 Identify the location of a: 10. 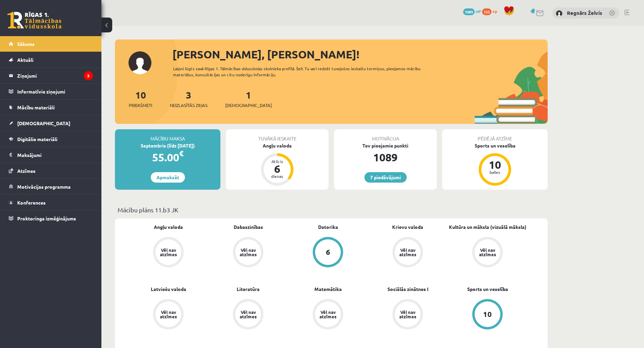
(487, 315).